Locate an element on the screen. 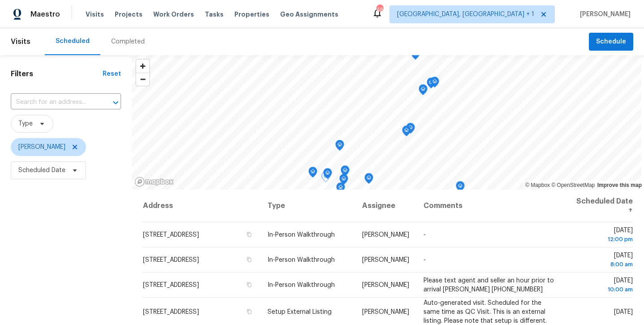 This screenshot has height=325, width=644. a: Improve this map is located at coordinates (619, 185).